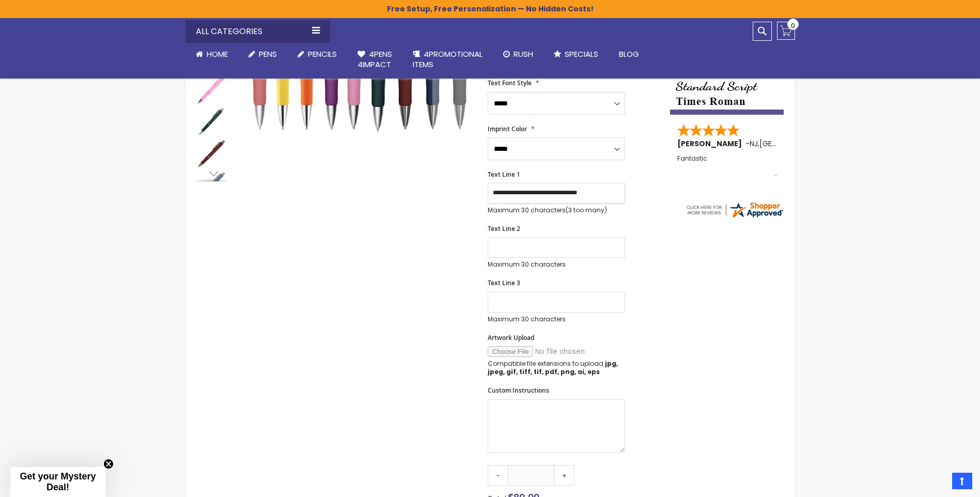  What do you see at coordinates (786, 31) in the screenshot?
I see `a: 0` at bounding box center [786, 31].